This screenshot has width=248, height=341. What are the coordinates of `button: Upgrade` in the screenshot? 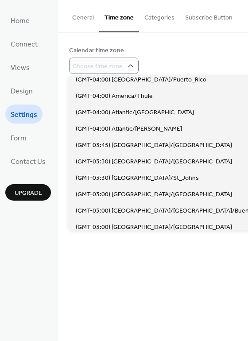 It's located at (28, 192).